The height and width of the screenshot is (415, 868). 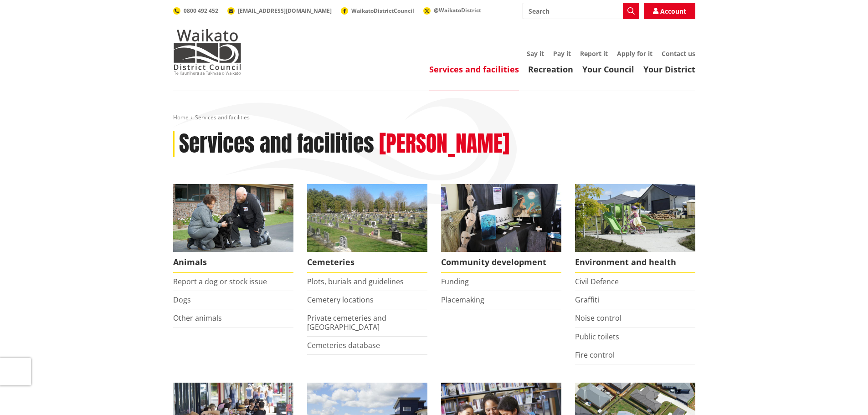 What do you see at coordinates (377, 11) in the screenshot?
I see `a: WaikatoDistrictCouncil` at bounding box center [377, 11].